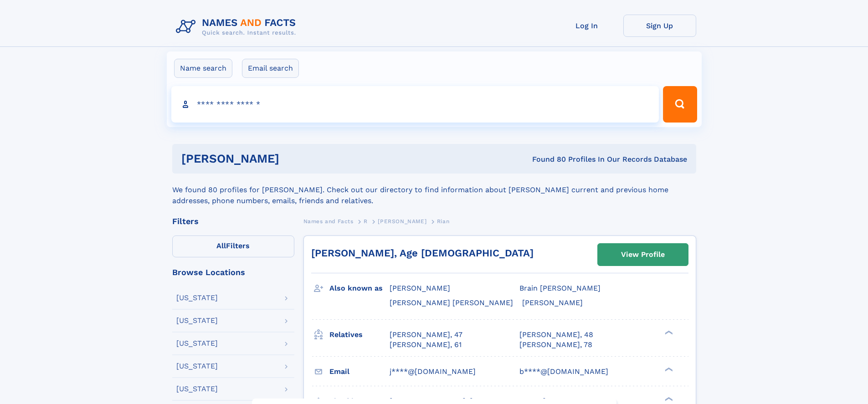  Describe the element at coordinates (360, 335) in the screenshot. I see `h3: Relatives` at that location.